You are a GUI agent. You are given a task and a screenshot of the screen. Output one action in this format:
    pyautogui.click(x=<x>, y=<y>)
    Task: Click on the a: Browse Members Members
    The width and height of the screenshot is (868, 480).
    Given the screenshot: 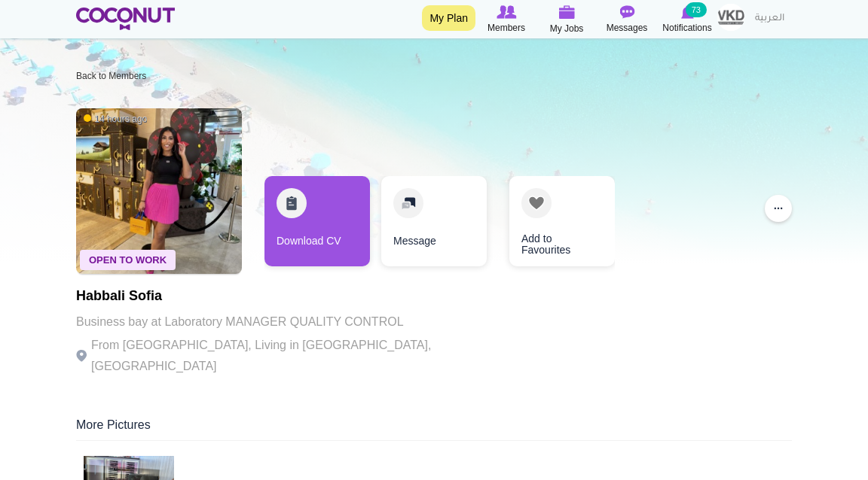 What is the action you would take?
    pyautogui.click(x=507, y=20)
    